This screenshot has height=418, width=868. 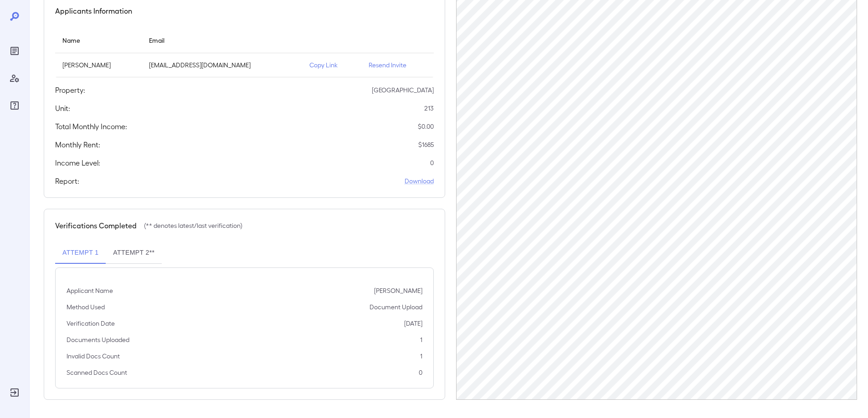 I want to click on h5: Report:, so click(x=67, y=181).